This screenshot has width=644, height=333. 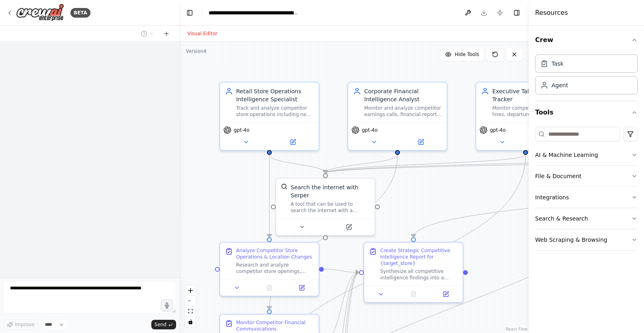 What do you see at coordinates (191, 291) in the screenshot?
I see `button: zoom in` at bounding box center [191, 291].